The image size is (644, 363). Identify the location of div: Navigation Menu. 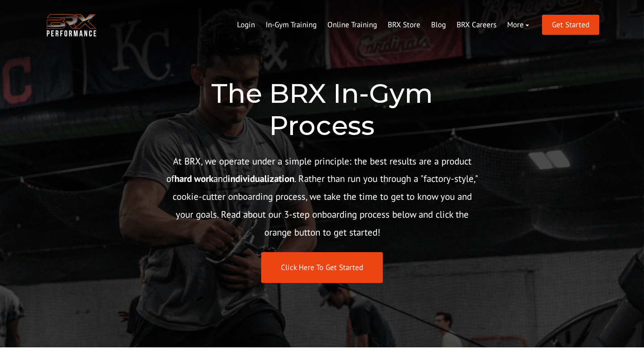
(383, 25).